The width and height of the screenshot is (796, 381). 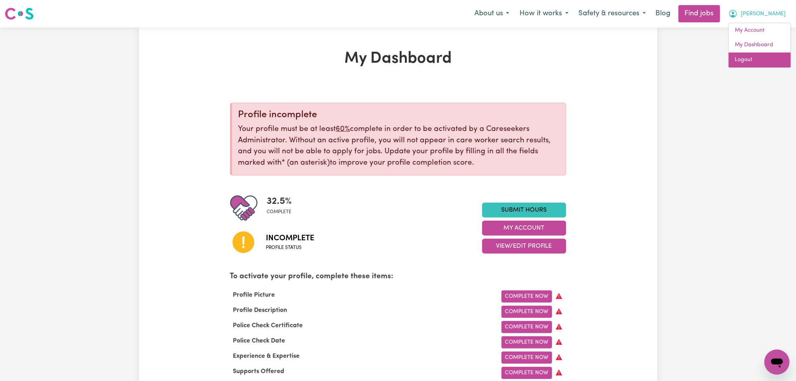 What do you see at coordinates (524, 246) in the screenshot?
I see `button: View/Edit Profile` at bounding box center [524, 246].